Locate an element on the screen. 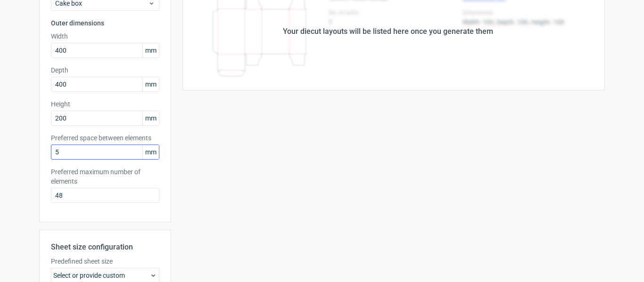  label: Predefined sheet size is located at coordinates (105, 261).